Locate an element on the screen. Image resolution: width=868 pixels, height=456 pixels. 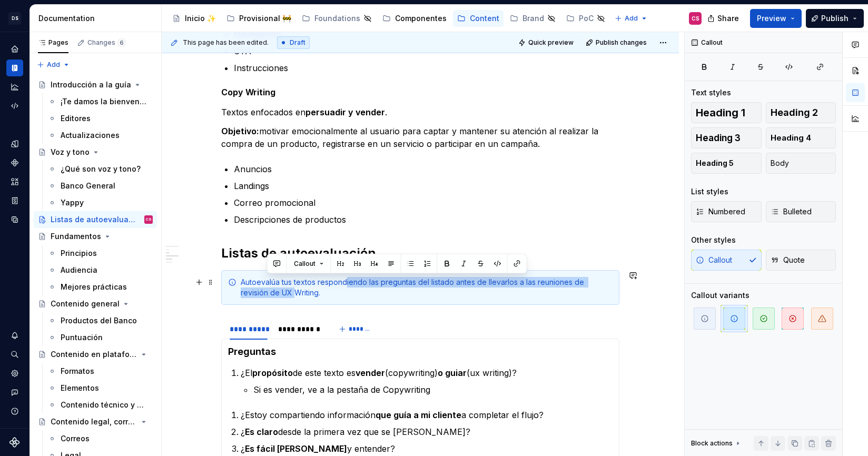
a: Content is located at coordinates (478, 18).